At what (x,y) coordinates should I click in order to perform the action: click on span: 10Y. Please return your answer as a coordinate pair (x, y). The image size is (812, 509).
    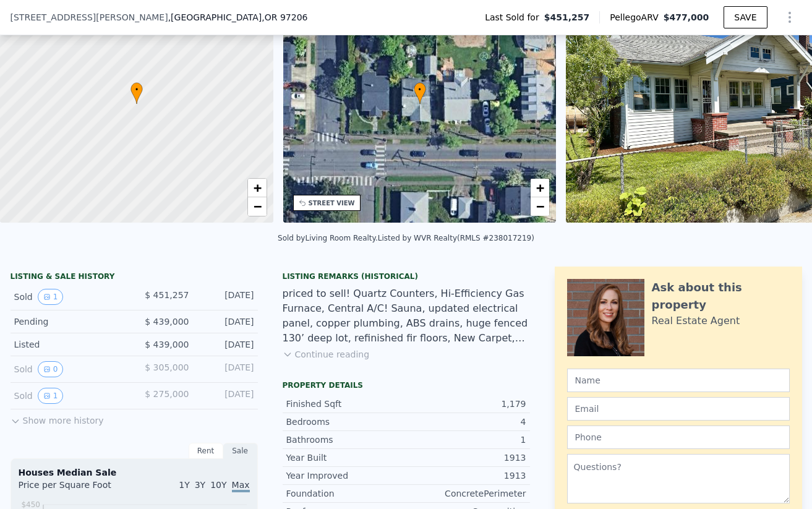
    Looking at the image, I should click on (218, 484).